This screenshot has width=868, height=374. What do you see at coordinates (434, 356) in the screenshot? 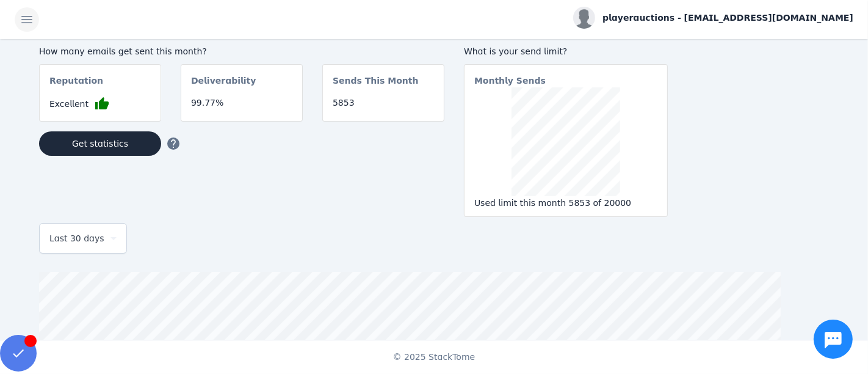
I see `span: © 2025 StackTome` at bounding box center [434, 356].